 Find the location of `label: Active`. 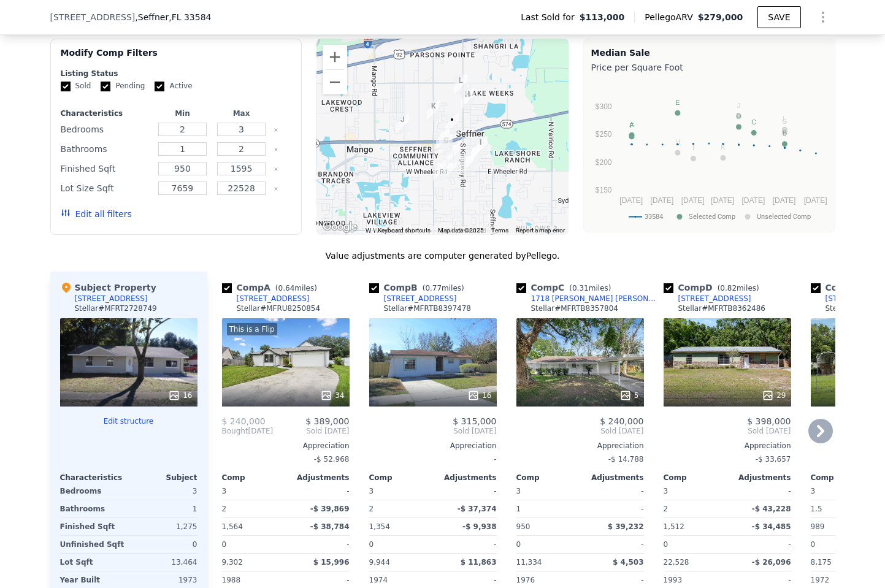

label: Active is located at coordinates (173, 86).